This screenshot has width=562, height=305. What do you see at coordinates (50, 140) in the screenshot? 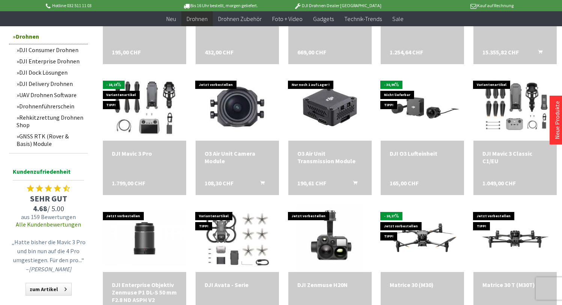
I see `a: GNSS RTK (Rover & Basis) Module` at bounding box center [50, 140].